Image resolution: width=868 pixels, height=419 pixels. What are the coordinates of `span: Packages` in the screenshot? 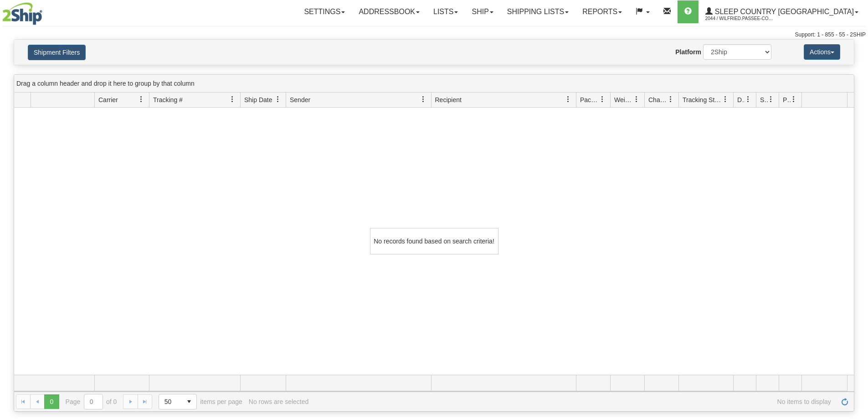 It's located at (590, 100).